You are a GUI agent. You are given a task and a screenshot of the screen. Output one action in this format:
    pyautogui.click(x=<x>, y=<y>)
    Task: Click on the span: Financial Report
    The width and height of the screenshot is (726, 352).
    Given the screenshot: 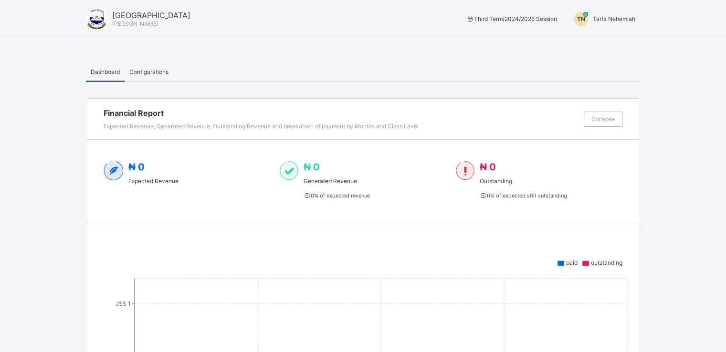 What is the action you would take?
    pyautogui.click(x=341, y=113)
    